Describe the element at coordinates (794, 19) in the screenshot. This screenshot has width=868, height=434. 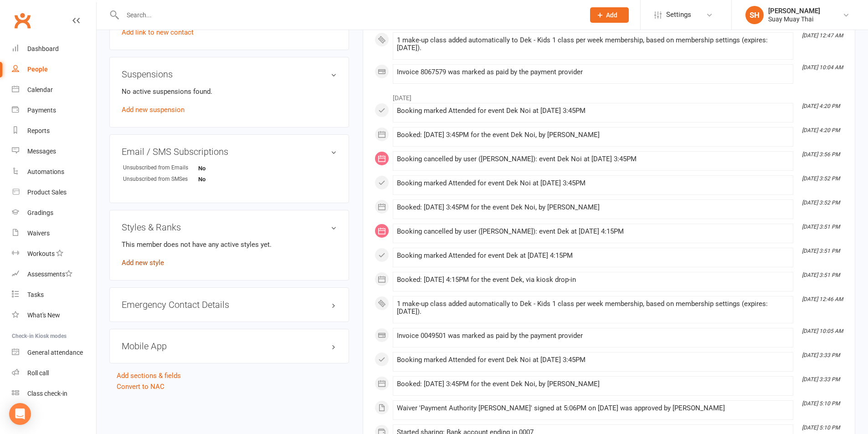
I see `div: Suay Muay Thai` at that location.